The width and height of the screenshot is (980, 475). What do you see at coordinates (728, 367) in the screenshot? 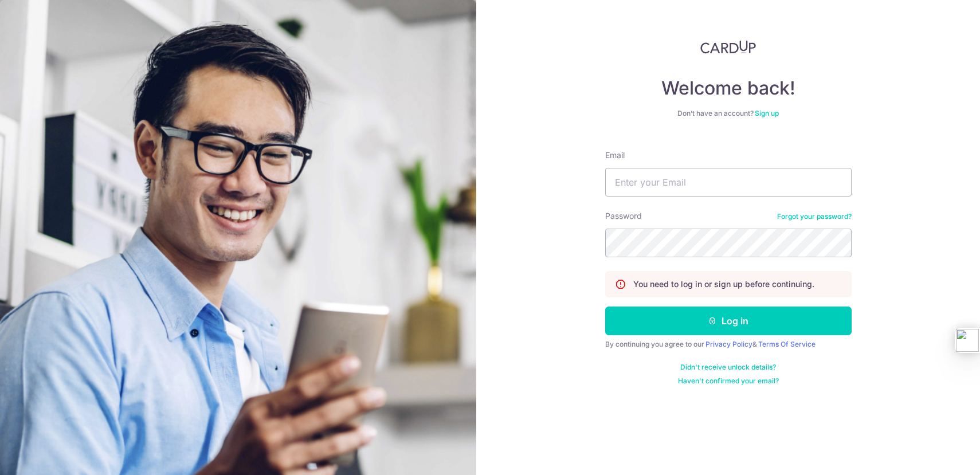
I see `a: Didn't receive unlock details?` at bounding box center [728, 367].